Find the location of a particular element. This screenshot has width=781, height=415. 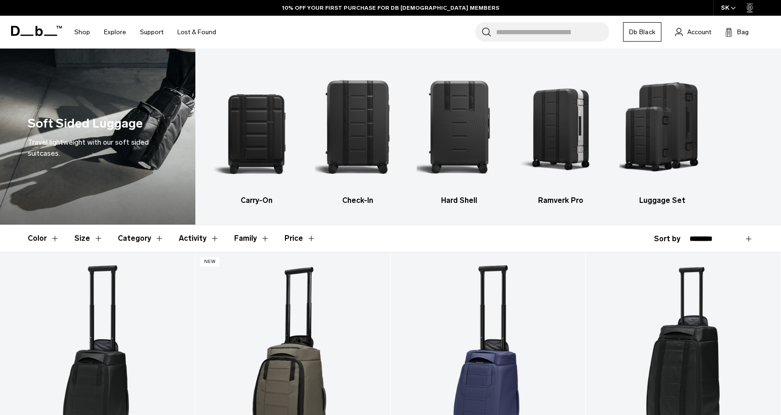

span: Bag is located at coordinates (742, 32).